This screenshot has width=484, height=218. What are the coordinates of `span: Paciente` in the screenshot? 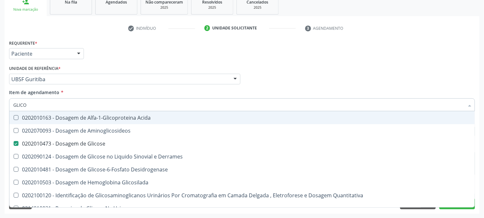 It's located at (41, 54).